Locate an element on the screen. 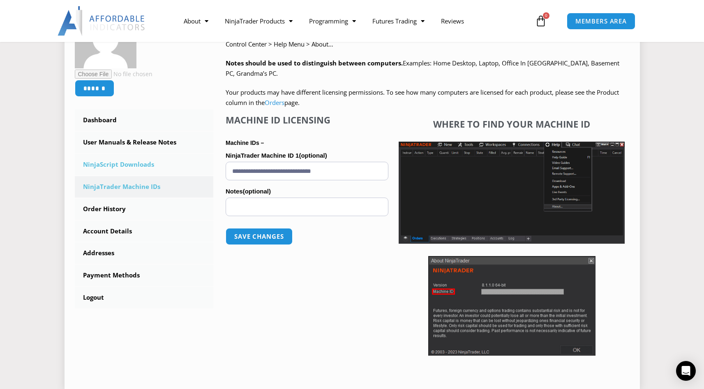 Image resolution: width=704 pixels, height=389 pixels. a: Futures Trading is located at coordinates (398, 21).